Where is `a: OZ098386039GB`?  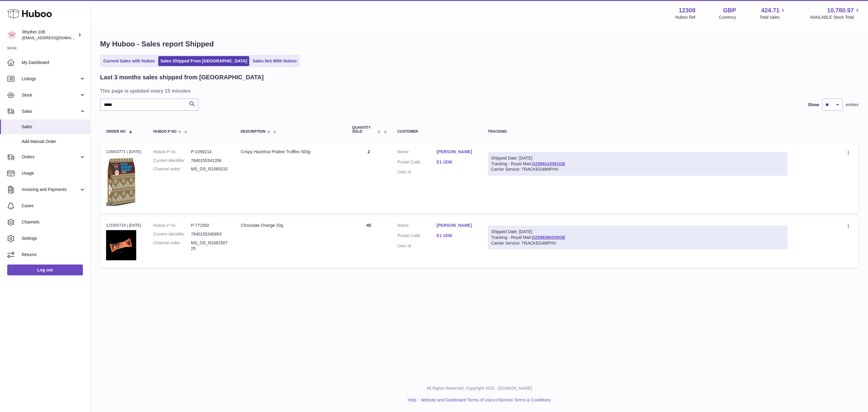 a: OZ098386039GB is located at coordinates (549, 237).